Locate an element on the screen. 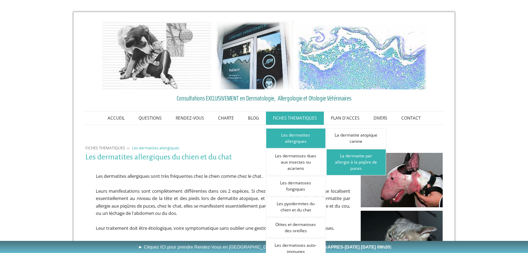  span: Consultations EXCLUSIVEMENT en Dermatologie, Allergologie et Otologie Vétérinaires is located at coordinates (264, 98).